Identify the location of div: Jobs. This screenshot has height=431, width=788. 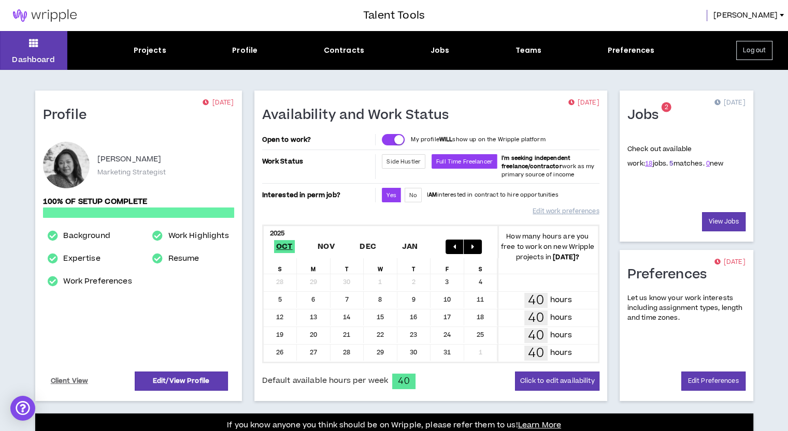
(440, 50).